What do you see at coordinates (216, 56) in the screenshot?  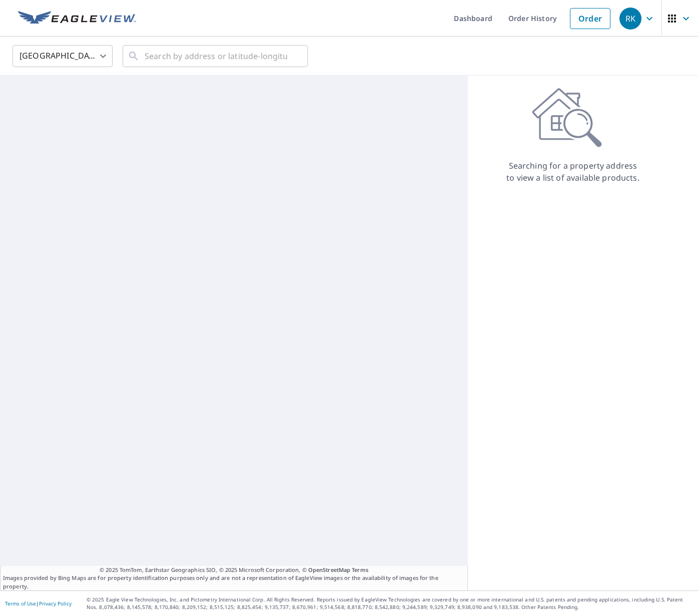 I see `input: Search by address or latitude-longitude` at bounding box center [216, 56].